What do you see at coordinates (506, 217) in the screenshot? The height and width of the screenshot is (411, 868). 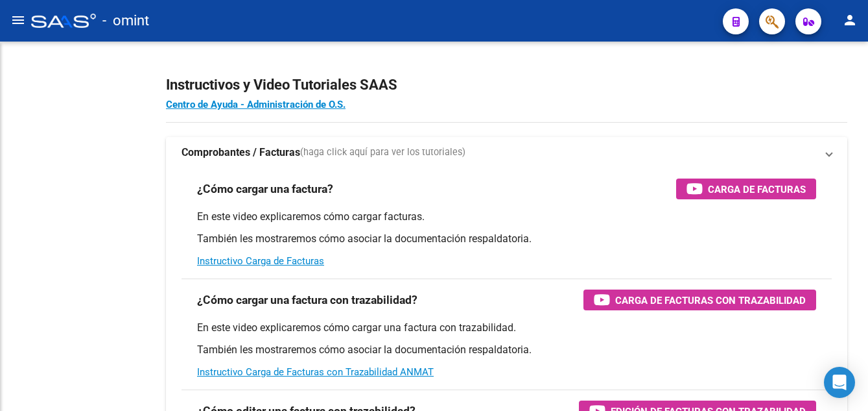 I see `p: En este video explicaremos cómo cargar facturas.` at bounding box center [506, 217].